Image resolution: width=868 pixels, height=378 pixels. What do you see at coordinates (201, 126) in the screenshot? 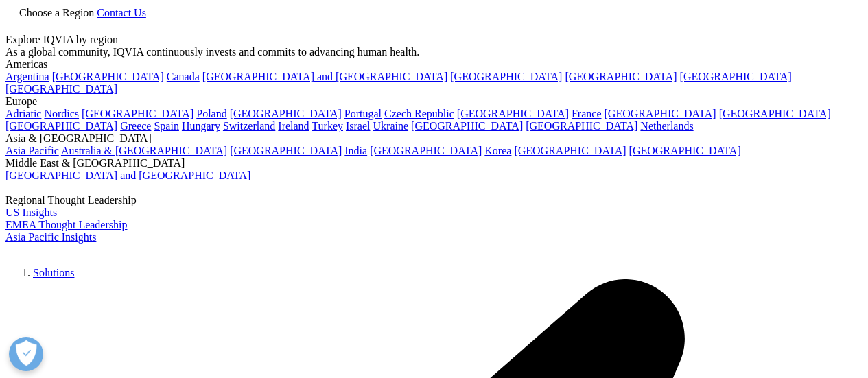
I see `a: Hungary` at bounding box center [201, 126].